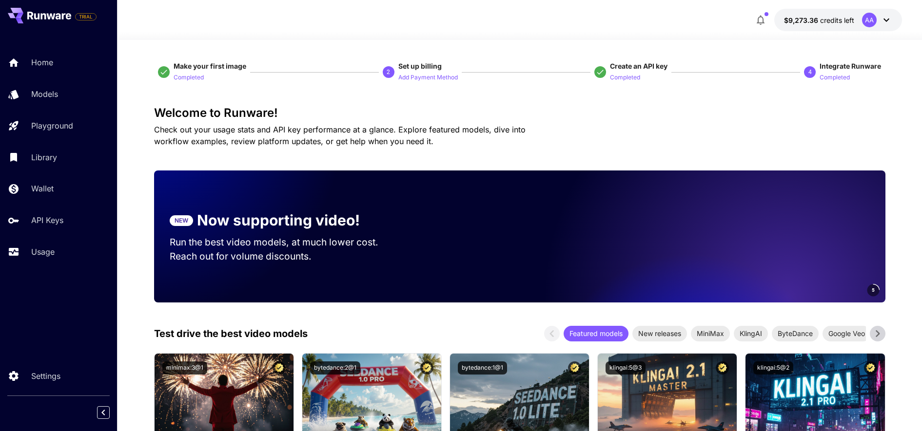  Describe the element at coordinates (428, 78) in the screenshot. I see `p: Add Payment Method` at that location.